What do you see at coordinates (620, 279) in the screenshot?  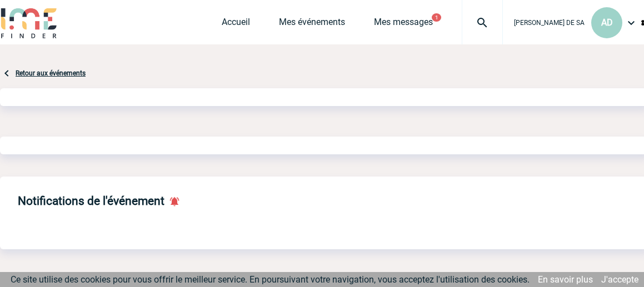 I see `a: J'accepte` at bounding box center [620, 279].